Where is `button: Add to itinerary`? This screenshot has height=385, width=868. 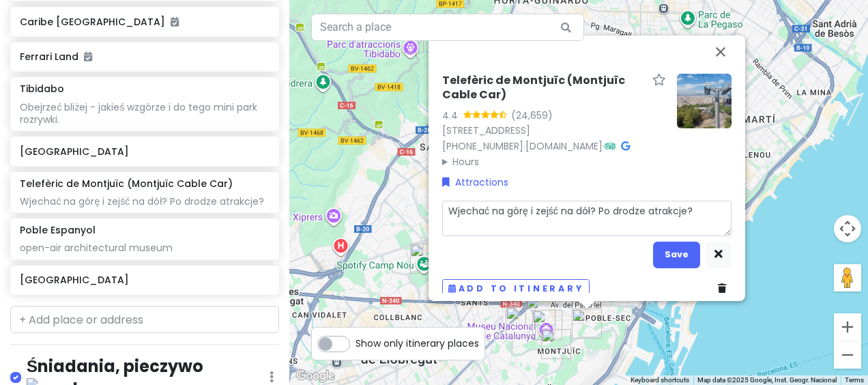
button: Add to itinerary is located at coordinates (516, 288).